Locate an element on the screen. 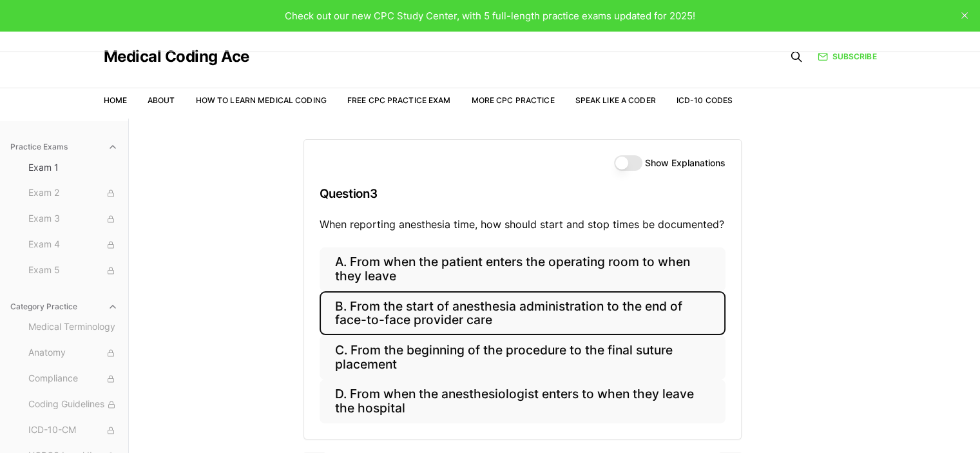  a: Medical Coding Ace is located at coordinates (176, 57).